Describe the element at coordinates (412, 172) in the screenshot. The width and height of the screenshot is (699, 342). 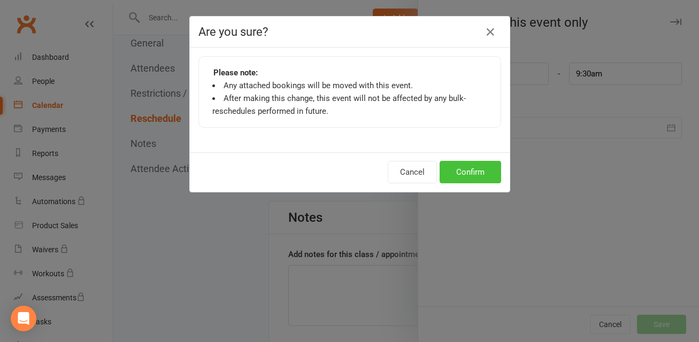
I see `button: Cancel` at that location.